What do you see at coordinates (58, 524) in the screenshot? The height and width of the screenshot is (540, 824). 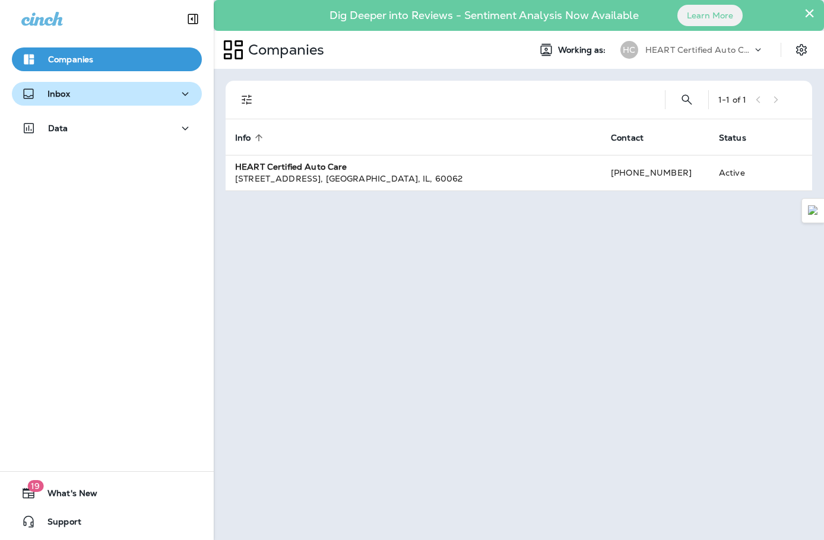 I see `span: Support` at bounding box center [58, 524].